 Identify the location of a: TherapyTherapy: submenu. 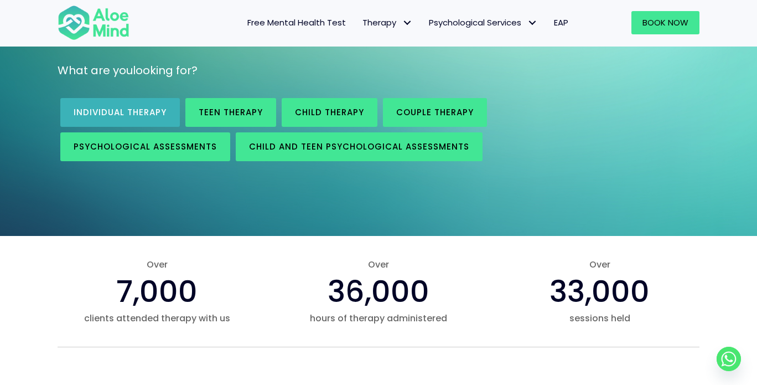
(387, 23).